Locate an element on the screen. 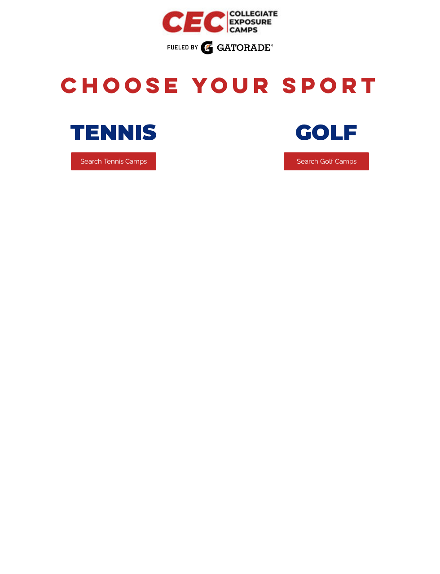 This screenshot has width=440, height=574. span: Choose Your Sport is located at coordinates (220, 85).